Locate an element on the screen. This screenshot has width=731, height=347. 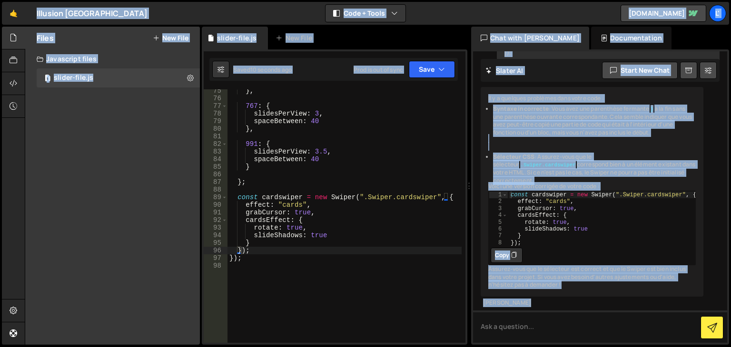
div: 10 seconds ago is located at coordinates (271, 69).